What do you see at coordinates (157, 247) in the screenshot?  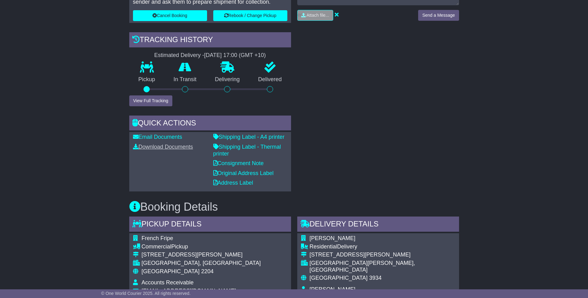 I see `span: Commercial` at bounding box center [157, 247].